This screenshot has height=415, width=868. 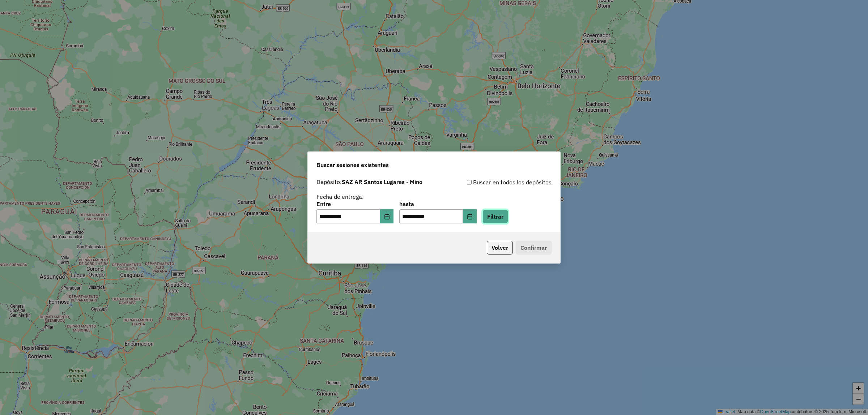 What do you see at coordinates (353, 165) in the screenshot?
I see `span: Buscar sesiones existentes` at bounding box center [353, 165].